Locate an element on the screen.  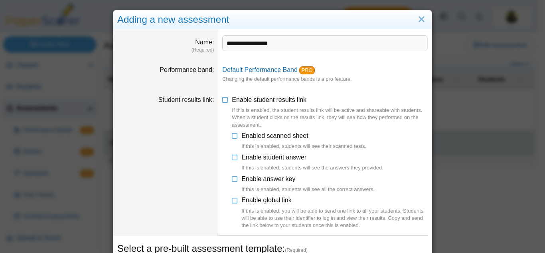
div: If this is enabled, students will see all the correct answers. is located at coordinates (308, 189).